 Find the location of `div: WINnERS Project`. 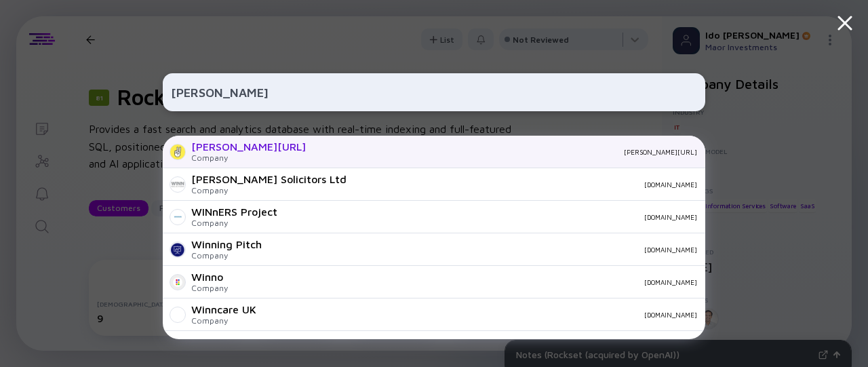

div: WINnERS Project is located at coordinates (234, 212).